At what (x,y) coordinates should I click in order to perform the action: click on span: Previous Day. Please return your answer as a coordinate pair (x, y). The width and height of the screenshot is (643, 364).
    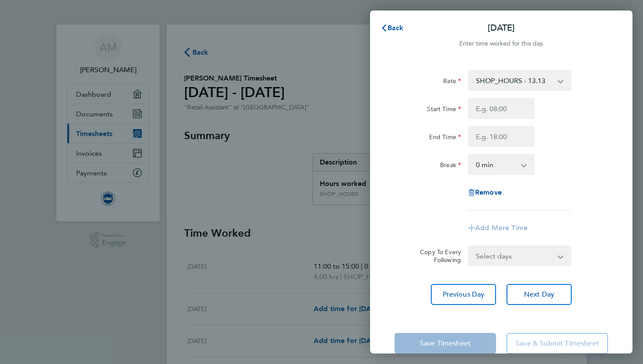
    Looking at the image, I should click on (464, 294).